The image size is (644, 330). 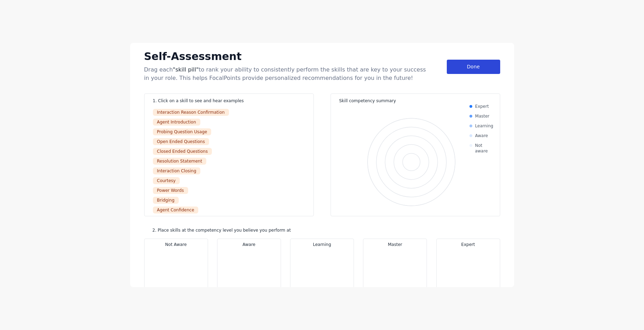 I want to click on div: Resolution Statement, so click(x=180, y=161).